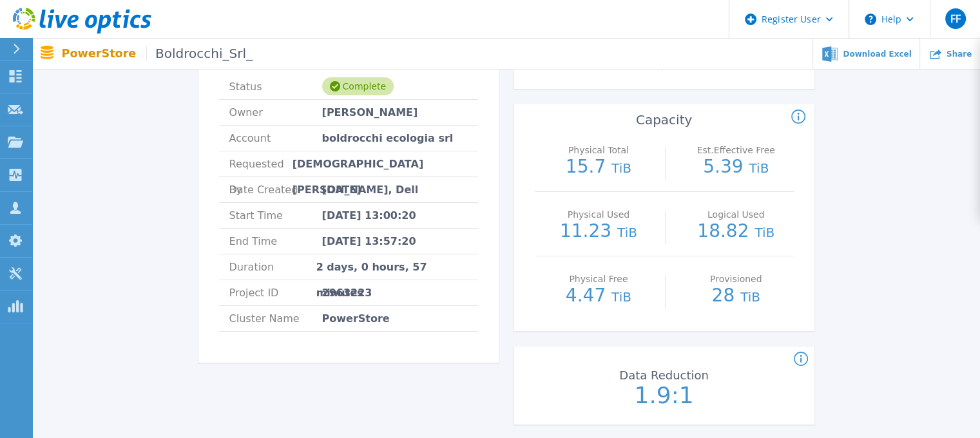  Describe the element at coordinates (959, 54) in the screenshot. I see `span: Share` at that location.